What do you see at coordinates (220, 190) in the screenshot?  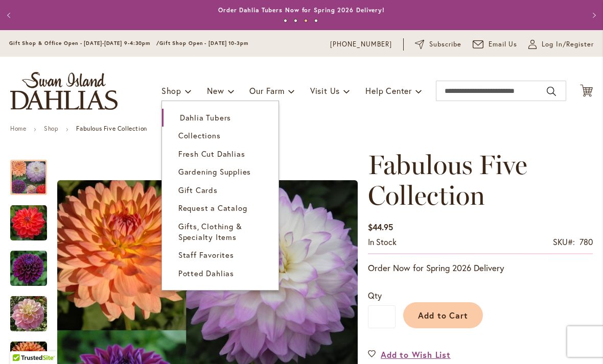 I see `a: Gift Cards` at bounding box center [220, 190].